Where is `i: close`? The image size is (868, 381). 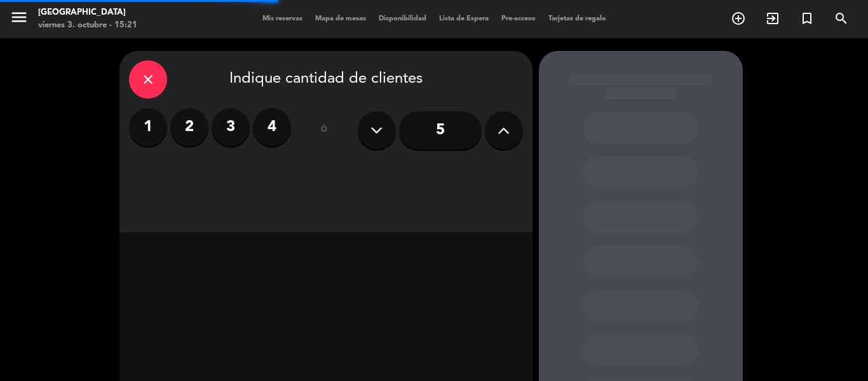
i: close is located at coordinates (148, 79).